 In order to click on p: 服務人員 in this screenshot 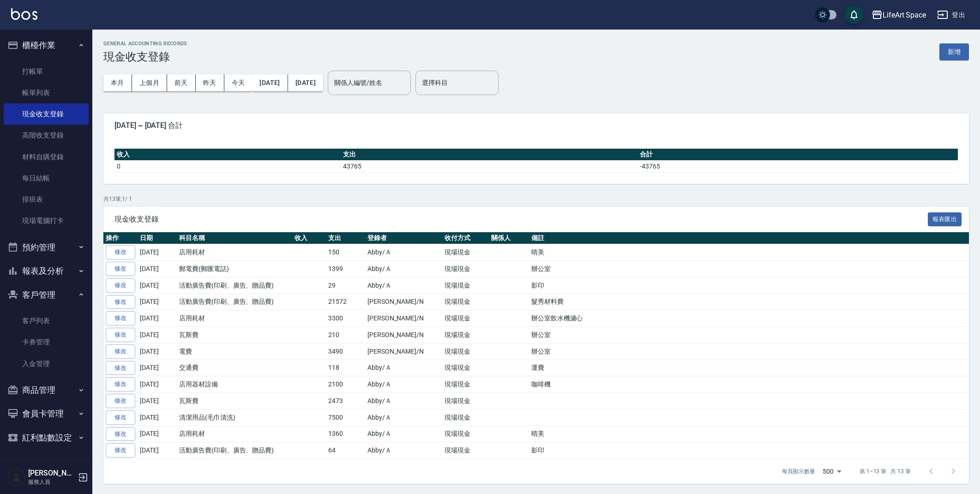, I will do `click(52, 482)`.